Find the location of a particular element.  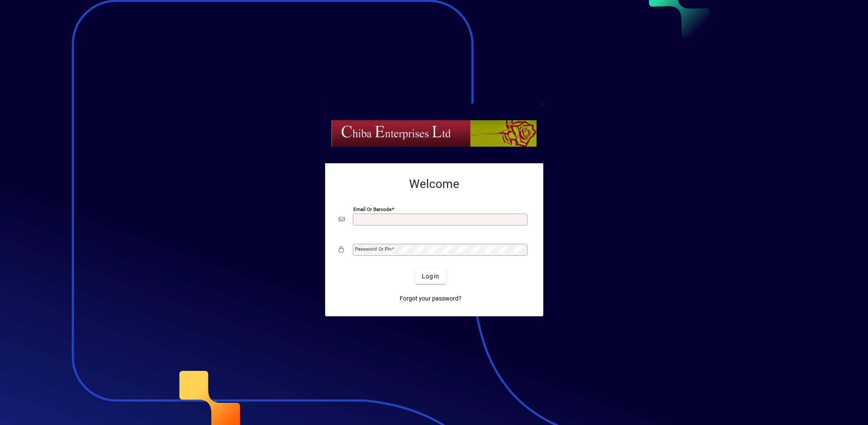

h2: Welcome is located at coordinates (434, 184).